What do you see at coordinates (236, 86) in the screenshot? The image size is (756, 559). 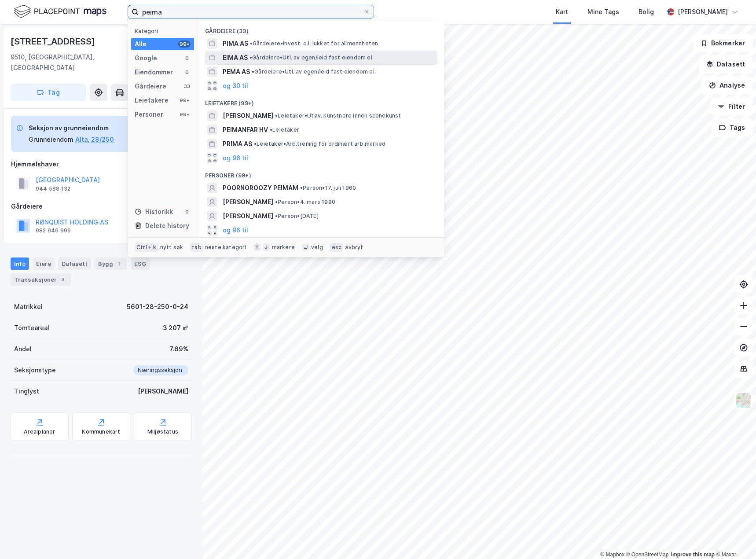 I see `button: og 30 til` at bounding box center [236, 86].